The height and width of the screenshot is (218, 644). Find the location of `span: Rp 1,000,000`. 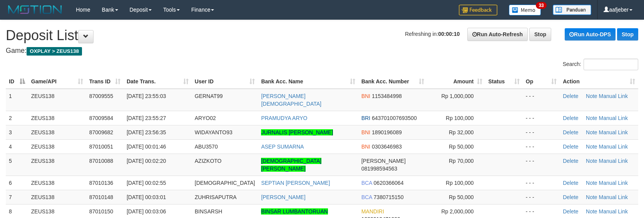

span: Rp 1,000,000 is located at coordinates (458, 96).